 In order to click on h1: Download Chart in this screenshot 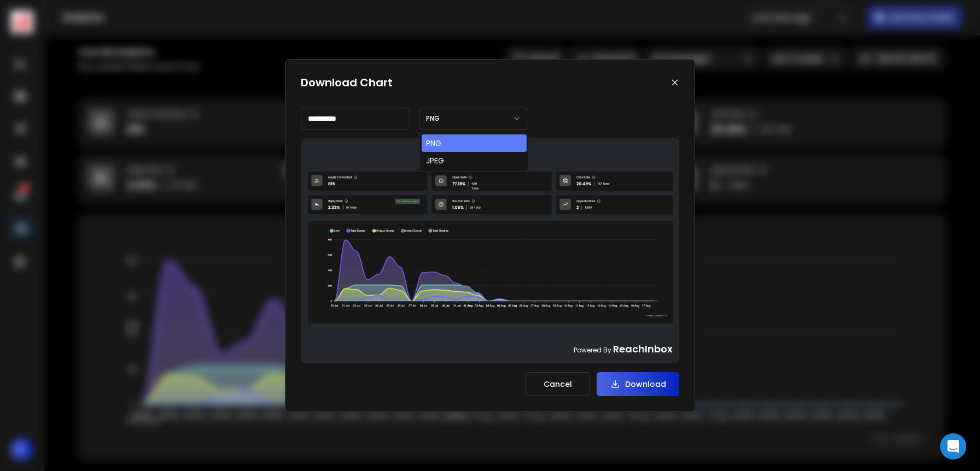, I will do `click(347, 82)`.